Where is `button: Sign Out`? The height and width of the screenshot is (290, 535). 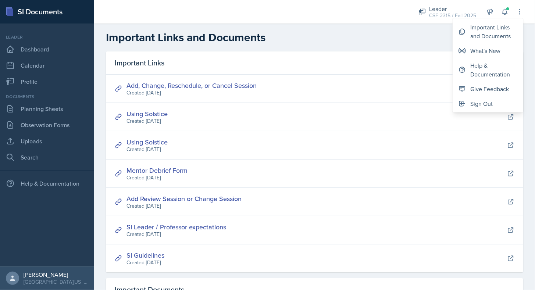 button: Sign Out is located at coordinates (488, 104).